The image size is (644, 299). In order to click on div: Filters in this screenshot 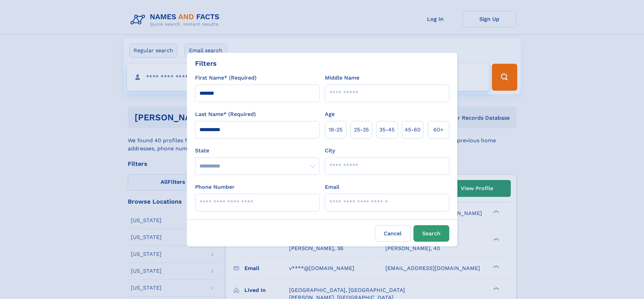, I will do `click(206, 63)`.